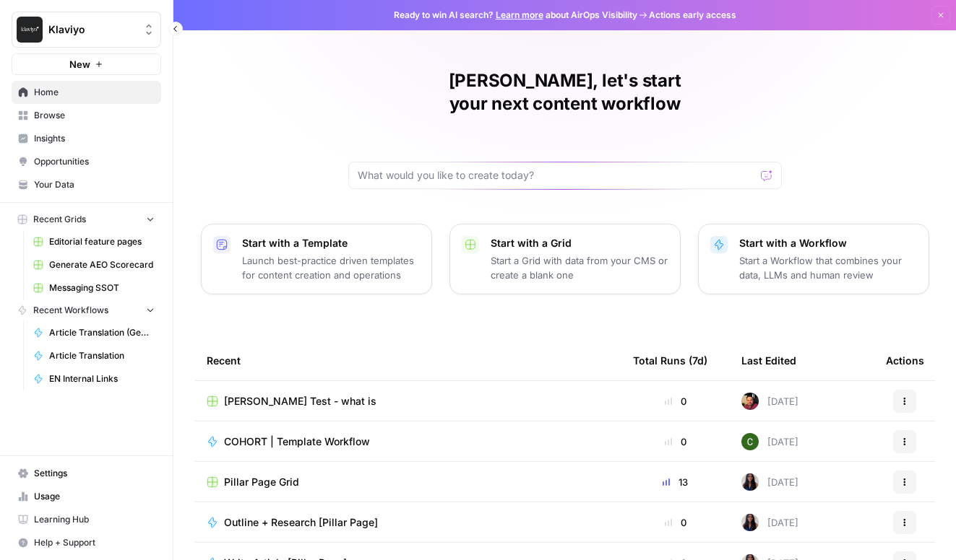  I want to click on a: Article Translation, so click(94, 356).